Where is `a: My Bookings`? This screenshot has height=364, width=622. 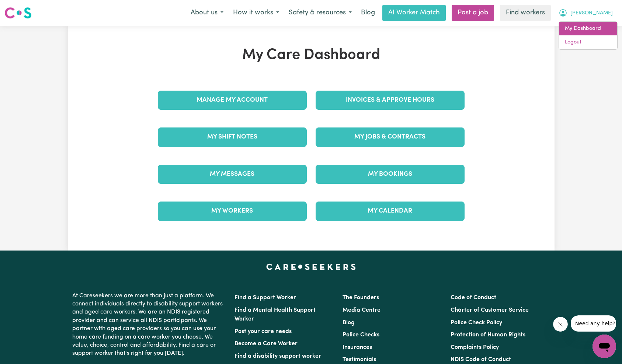 a: My Bookings is located at coordinates (390, 174).